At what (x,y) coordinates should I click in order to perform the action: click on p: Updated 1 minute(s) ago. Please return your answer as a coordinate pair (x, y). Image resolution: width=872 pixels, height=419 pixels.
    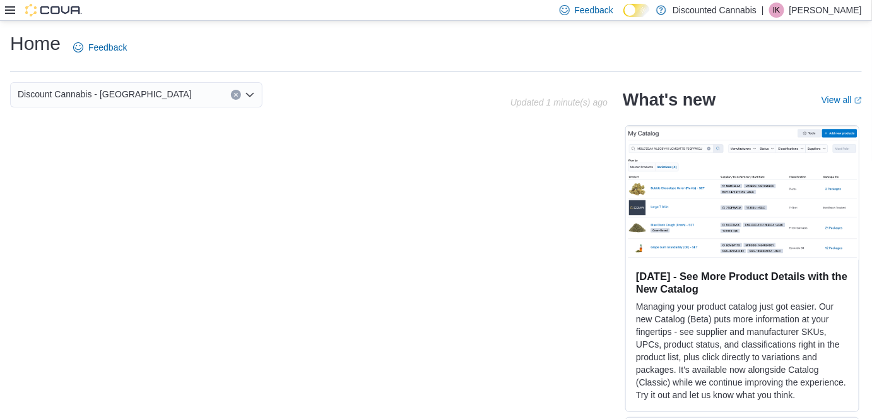
    Looking at the image, I should click on (559, 102).